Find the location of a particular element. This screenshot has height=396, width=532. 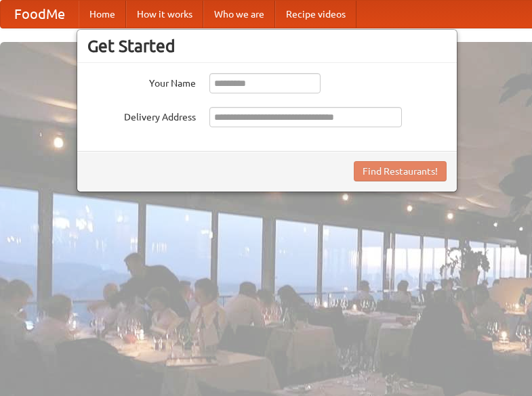

a: Recipe videos is located at coordinates (316, 14).